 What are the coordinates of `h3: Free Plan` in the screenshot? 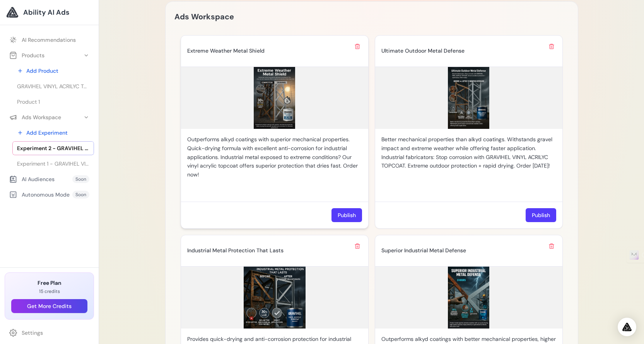 It's located at (49, 282).